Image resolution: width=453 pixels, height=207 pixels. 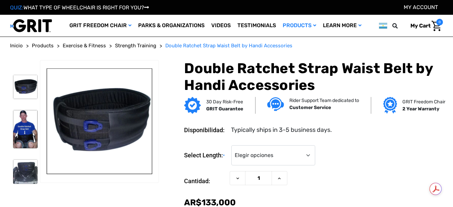 What do you see at coordinates (171, 25) in the screenshot?
I see `a: Parks & Organizations` at bounding box center [171, 25].